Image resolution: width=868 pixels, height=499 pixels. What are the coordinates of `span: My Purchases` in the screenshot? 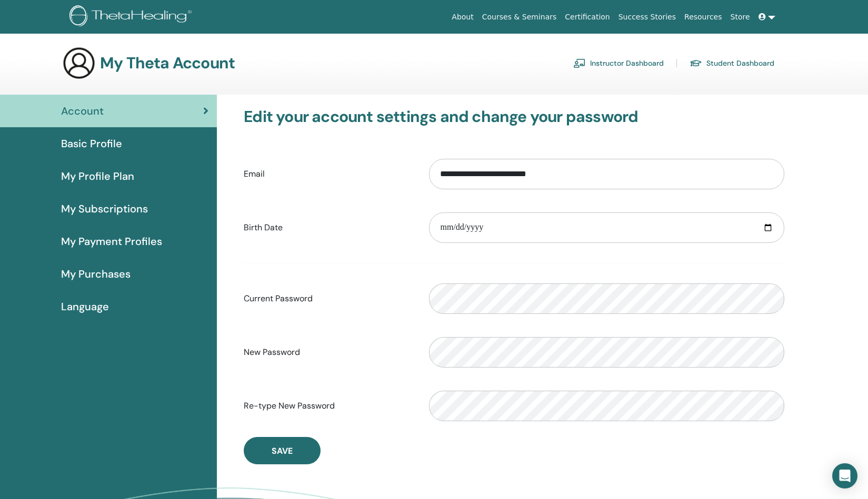 It's located at (96, 274).